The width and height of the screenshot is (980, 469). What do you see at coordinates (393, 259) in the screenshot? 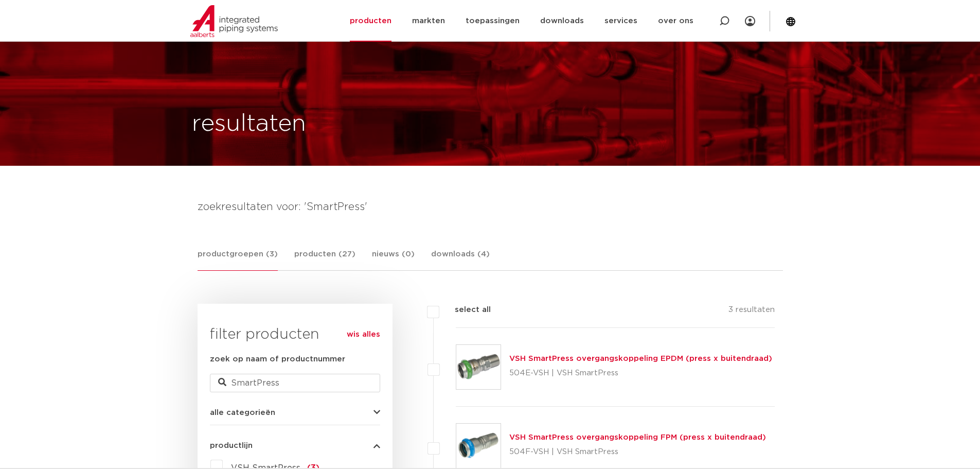
I see `a: nieuws (0)` at bounding box center [393, 259].